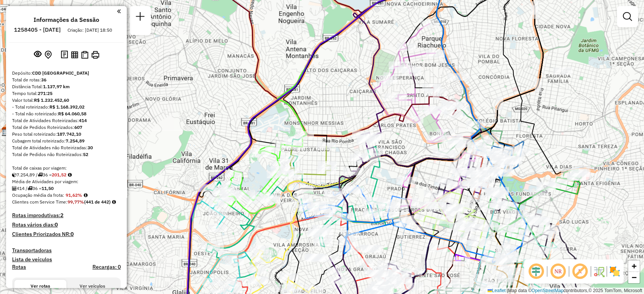  I want to click on strong: 607, so click(78, 127).